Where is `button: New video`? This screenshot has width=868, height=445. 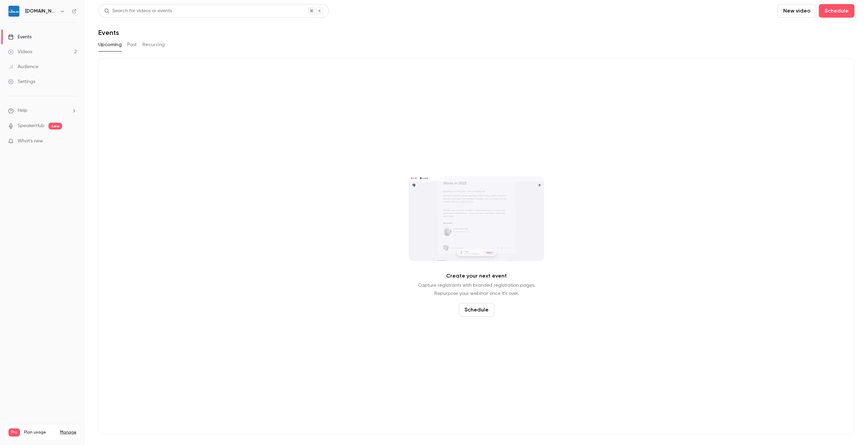
button: New video is located at coordinates (797, 11).